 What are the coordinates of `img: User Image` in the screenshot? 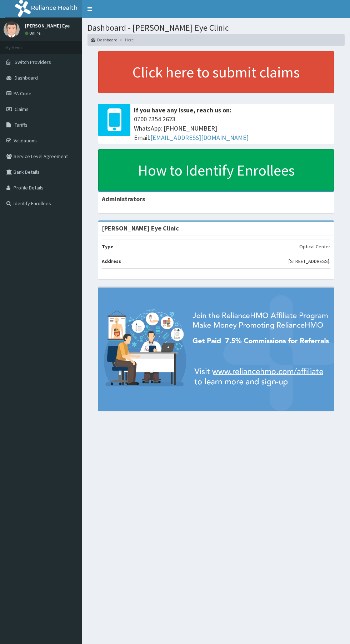 It's located at (11, 29).